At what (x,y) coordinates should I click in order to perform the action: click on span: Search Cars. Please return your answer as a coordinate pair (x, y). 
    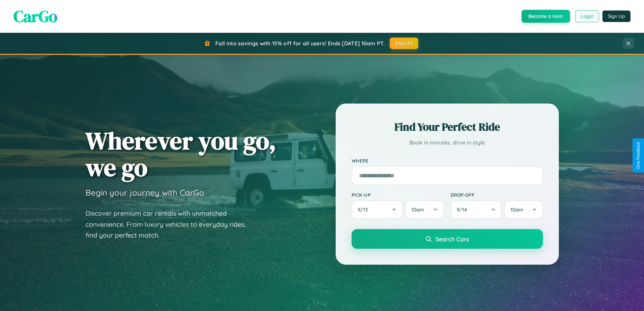
    Looking at the image, I should click on (452, 239).